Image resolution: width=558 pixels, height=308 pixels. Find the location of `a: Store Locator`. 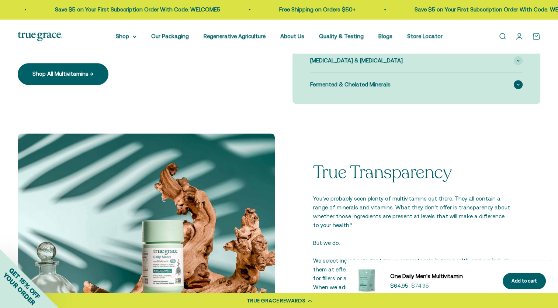

a: Store Locator is located at coordinates (425, 36).